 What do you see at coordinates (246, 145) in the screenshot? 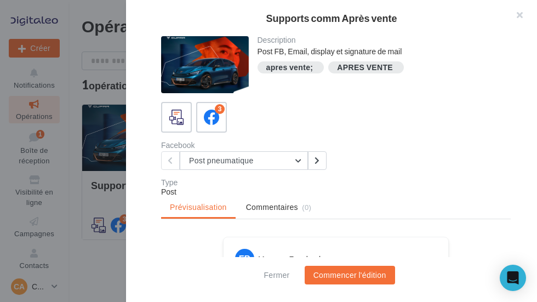
I see `div: Facebook` at bounding box center [246, 145].